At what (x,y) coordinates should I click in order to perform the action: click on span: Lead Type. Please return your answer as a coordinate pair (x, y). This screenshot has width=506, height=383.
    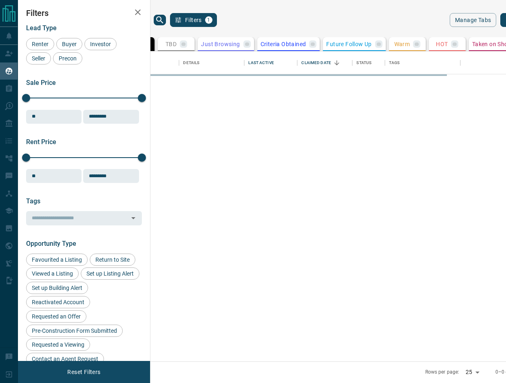
    Looking at the image, I should click on (41, 28).